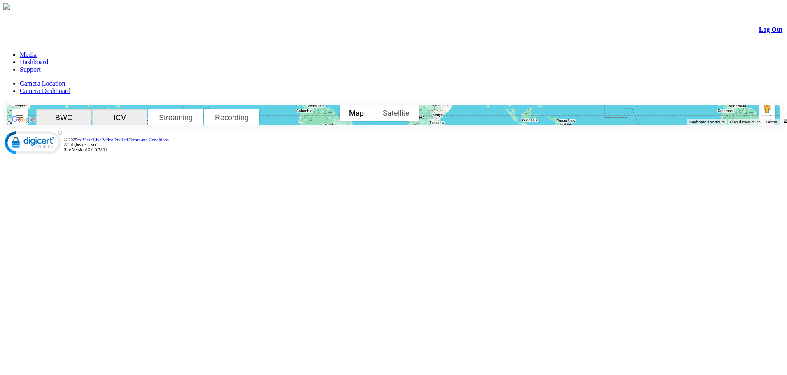  Describe the element at coordinates (771, 29) in the screenshot. I see `a: Log Out` at that location.